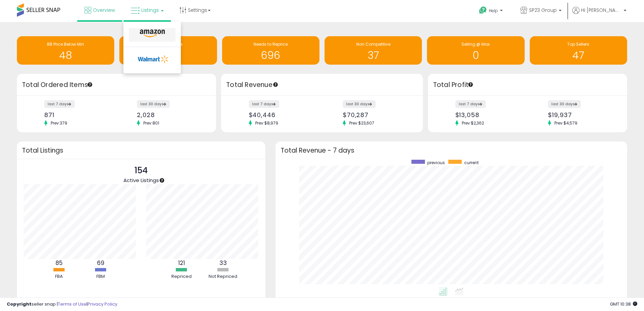  What do you see at coordinates (489, 115) in the screenshot?
I see `div: $13,058` at bounding box center [489, 115].